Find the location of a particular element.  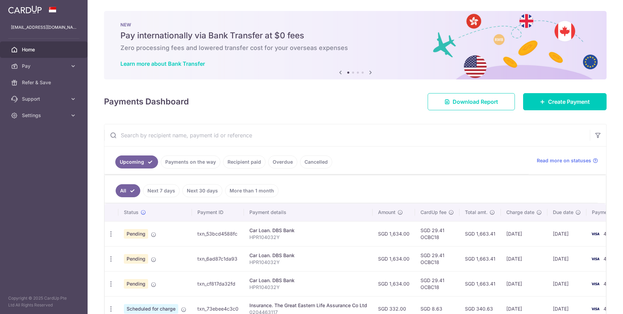

th: Payment ID is located at coordinates (218, 212).